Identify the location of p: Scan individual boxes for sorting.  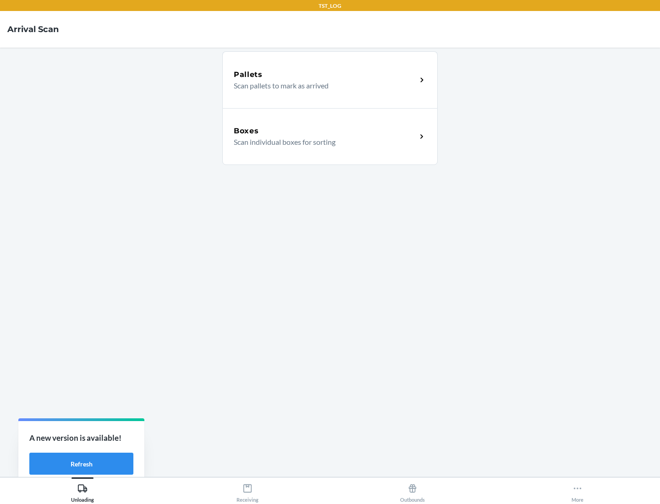
(321, 142).